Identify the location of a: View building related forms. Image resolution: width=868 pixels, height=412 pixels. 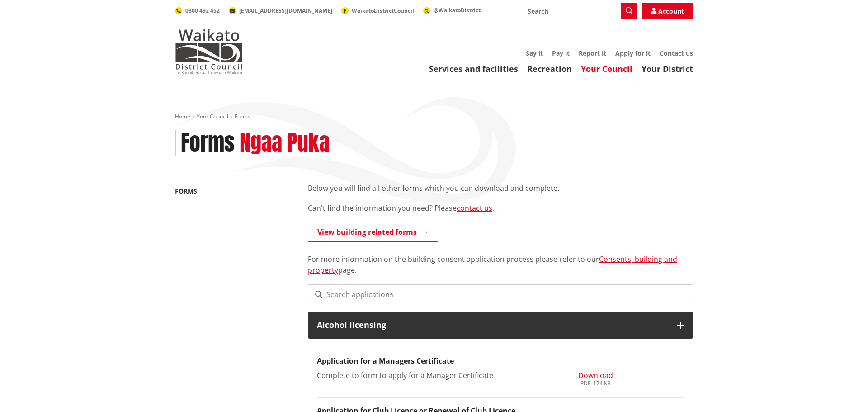
(373, 232).